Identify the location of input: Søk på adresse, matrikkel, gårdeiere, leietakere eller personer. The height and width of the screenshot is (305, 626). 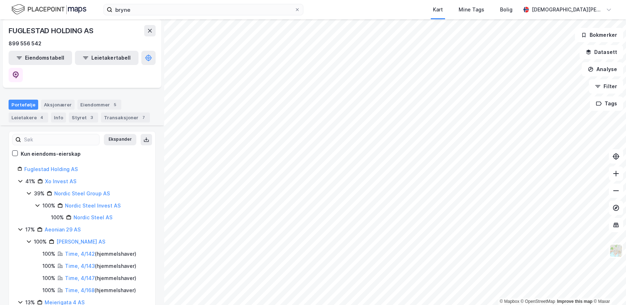
(203, 10).